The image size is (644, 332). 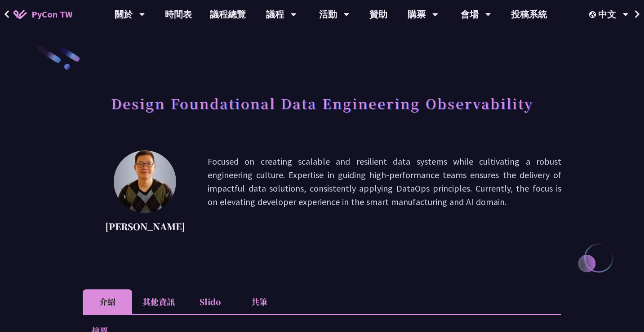 What do you see at coordinates (385, 195) in the screenshot?
I see `p: Focused on creating scalable and resilient data systems while cultivating a robust engineering cu...` at bounding box center [385, 195].